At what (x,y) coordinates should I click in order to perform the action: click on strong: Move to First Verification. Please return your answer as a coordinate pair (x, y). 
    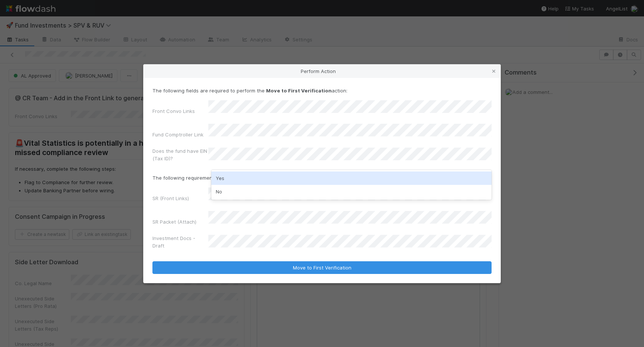
    Looking at the image, I should click on (299, 90).